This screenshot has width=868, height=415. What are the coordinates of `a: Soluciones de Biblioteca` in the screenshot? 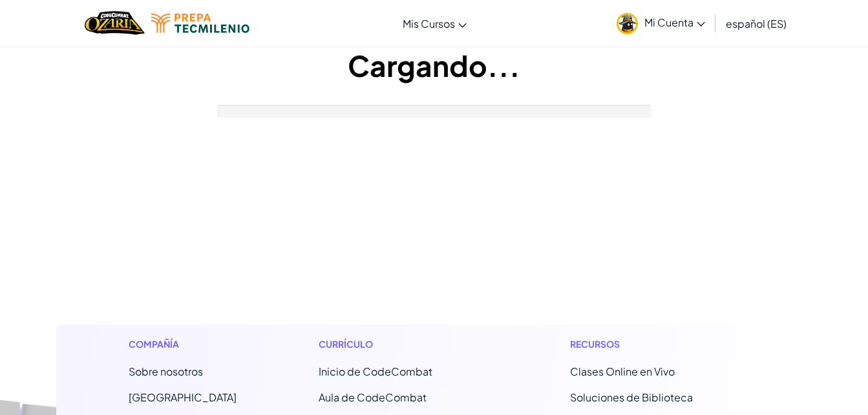 It's located at (632, 396).